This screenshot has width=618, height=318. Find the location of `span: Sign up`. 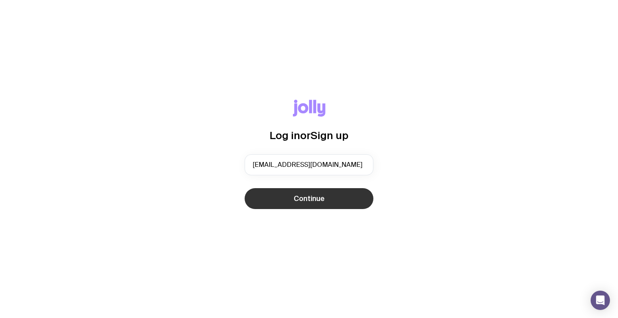

span: Sign up is located at coordinates (329, 135).